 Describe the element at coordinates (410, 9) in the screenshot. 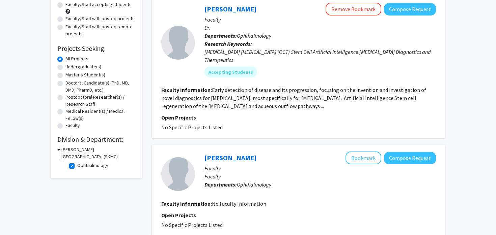

I see `button: Compose Request to Joel Schuman` at that location.